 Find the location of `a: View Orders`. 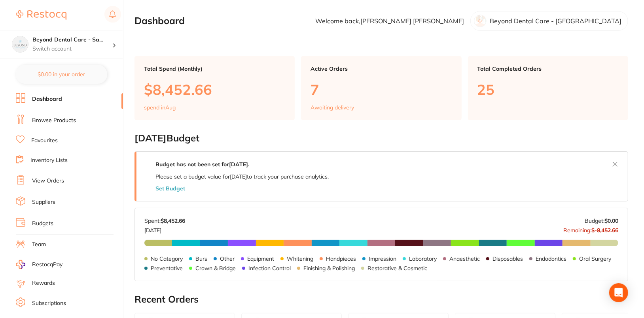

a: View Orders is located at coordinates (48, 181).